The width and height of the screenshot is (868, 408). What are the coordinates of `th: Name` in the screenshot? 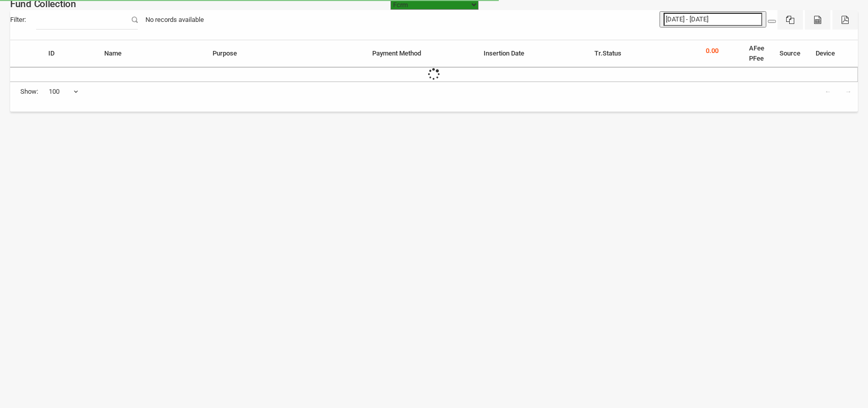 It's located at (151, 54).